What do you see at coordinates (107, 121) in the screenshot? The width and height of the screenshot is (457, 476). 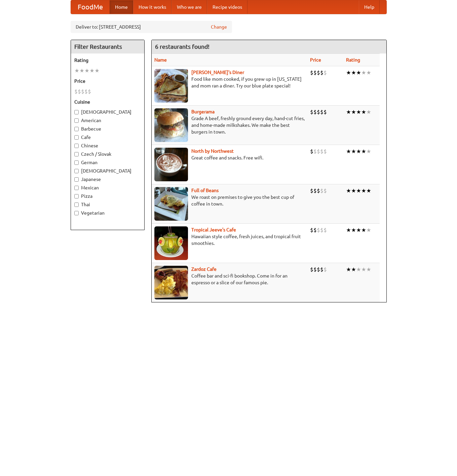 I see `label: American` at bounding box center [107, 121].